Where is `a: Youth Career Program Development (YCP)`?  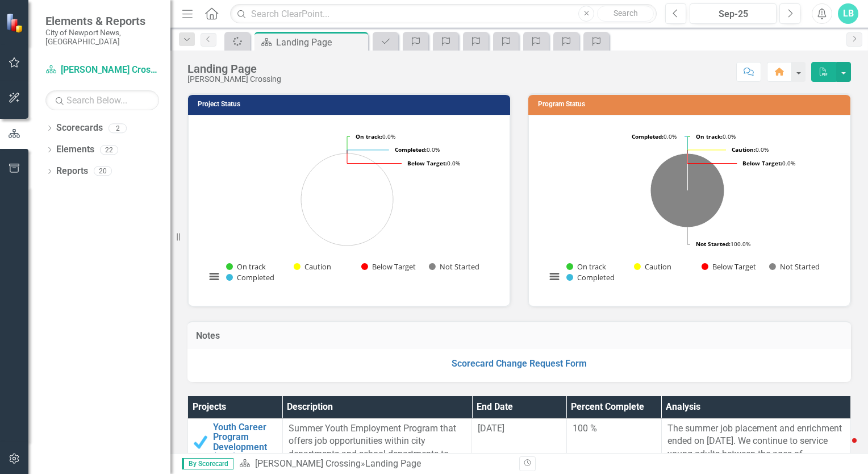
a: Youth Career Program Development (YCP) is located at coordinates (245, 442).